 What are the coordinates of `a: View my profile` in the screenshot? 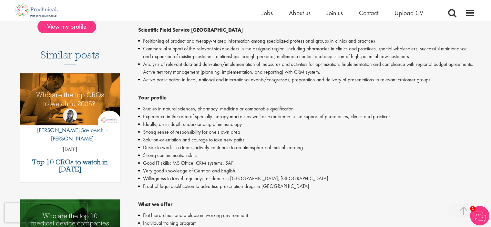 It's located at (70, 26).